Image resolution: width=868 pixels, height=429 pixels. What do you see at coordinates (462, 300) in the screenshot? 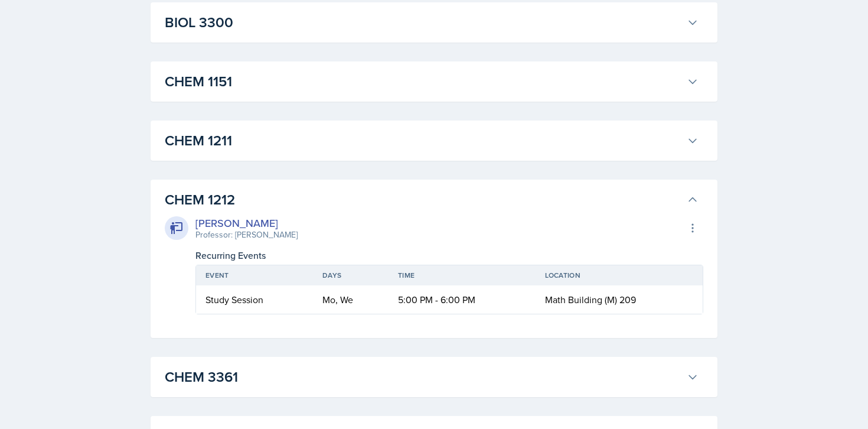
I see `td: 5:00 PM - 6:00 PM` at bounding box center [462, 300].